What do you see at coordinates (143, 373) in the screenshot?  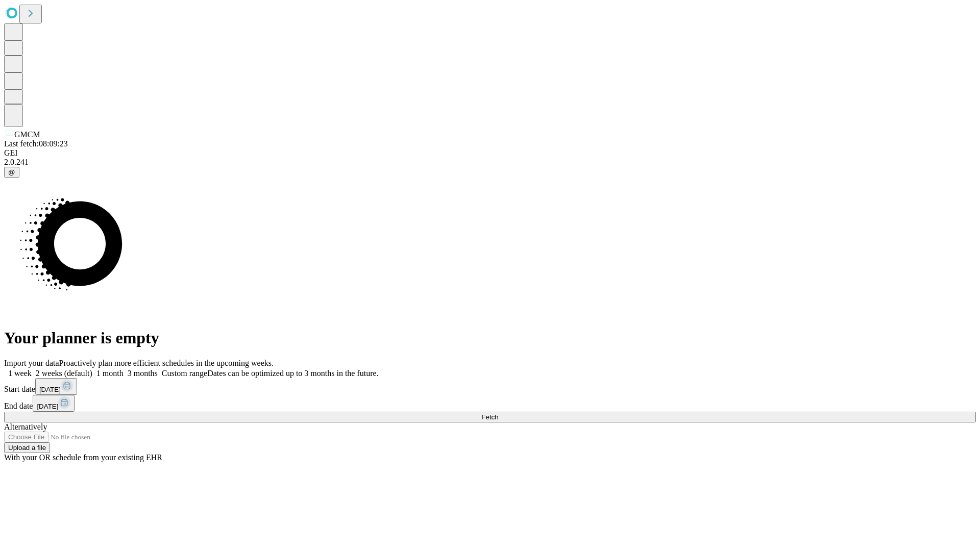 I see `span: 3 months` at bounding box center [143, 373].